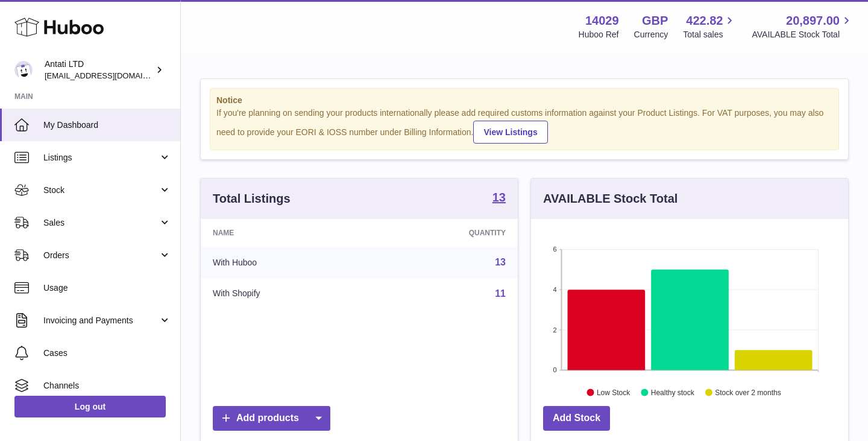 This screenshot has width=868, height=441. I want to click on span: Invoicing and Payments, so click(101, 320).